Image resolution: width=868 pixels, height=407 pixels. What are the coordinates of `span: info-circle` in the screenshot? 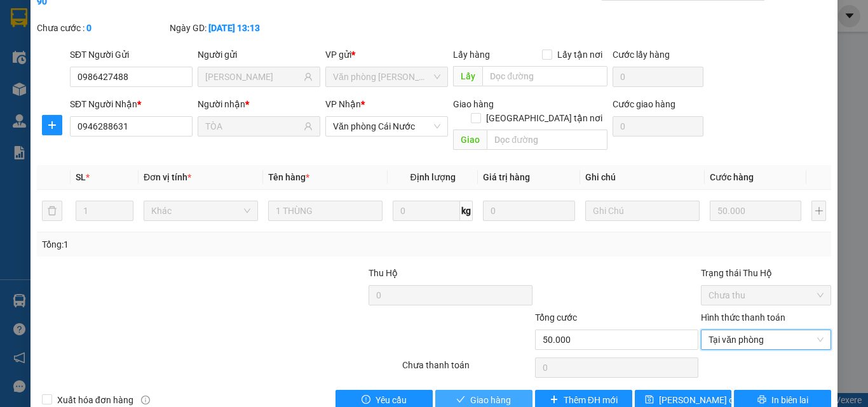 It's located at (145, 400).